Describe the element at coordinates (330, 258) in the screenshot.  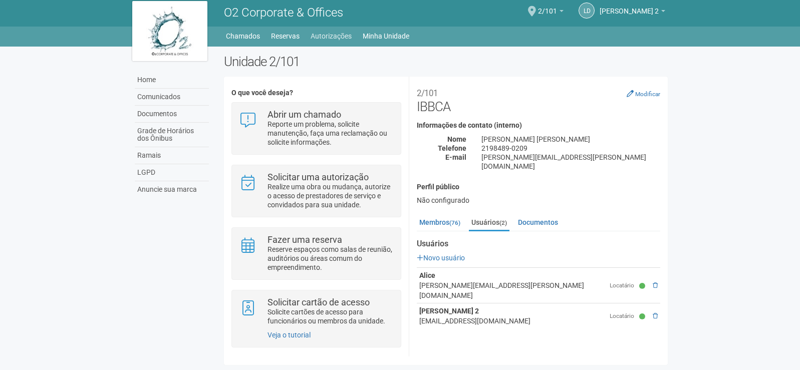
I see `p: Reserve espaços como salas de reunião, auditórios ou áreas comum do empreendimento.` at that location.